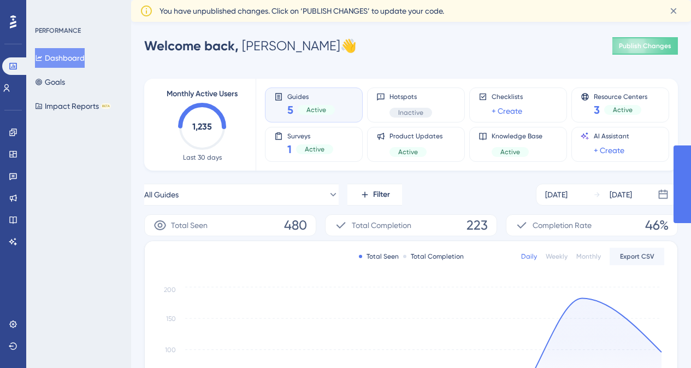 The height and width of the screenshot is (368, 691). What do you see at coordinates (411, 97) in the screenshot?
I see `span: Hotspots` at bounding box center [411, 97].